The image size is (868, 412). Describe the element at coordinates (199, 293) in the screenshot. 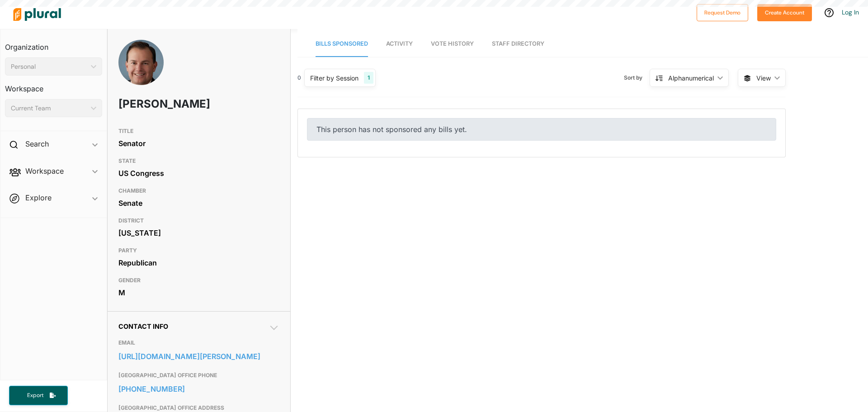

I see `div: M` at that location.